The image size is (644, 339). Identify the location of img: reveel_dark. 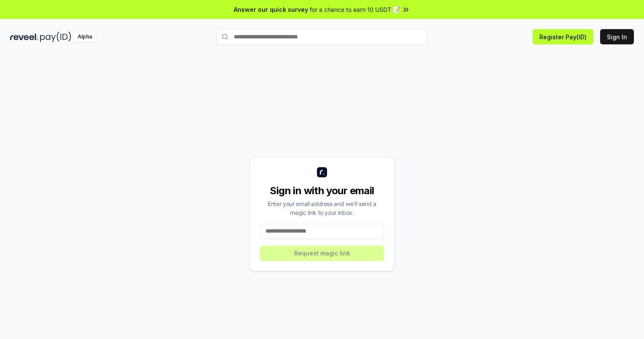
(24, 37).